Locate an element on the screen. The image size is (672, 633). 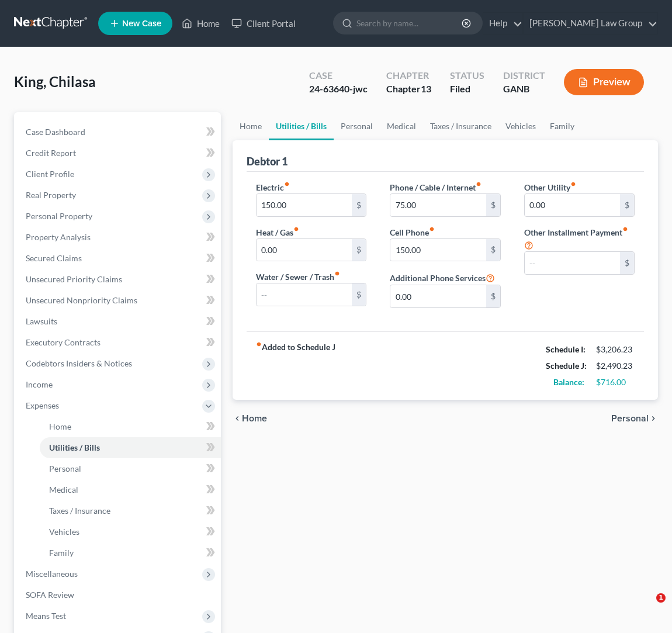
a: Property Analysis is located at coordinates (119, 237).